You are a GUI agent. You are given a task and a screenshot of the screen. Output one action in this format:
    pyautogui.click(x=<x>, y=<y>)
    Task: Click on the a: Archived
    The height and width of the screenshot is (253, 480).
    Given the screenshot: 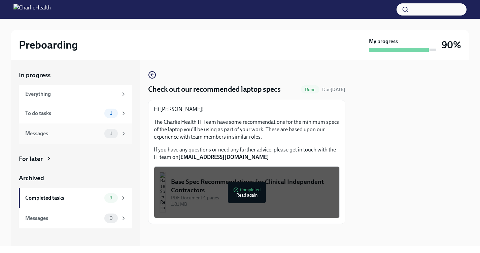 What is the action you would take?
    pyautogui.click(x=75, y=178)
    